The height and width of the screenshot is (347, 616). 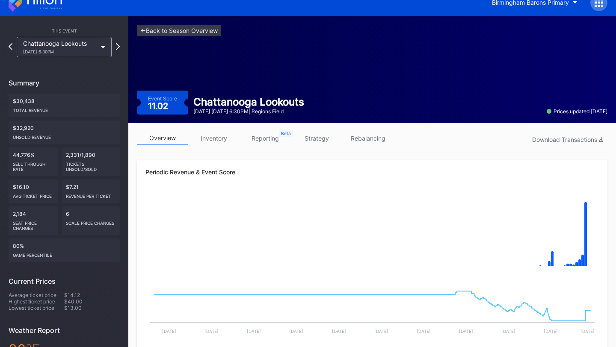 What do you see at coordinates (64, 250) in the screenshot?
I see `div: 80%` at bounding box center [64, 250].